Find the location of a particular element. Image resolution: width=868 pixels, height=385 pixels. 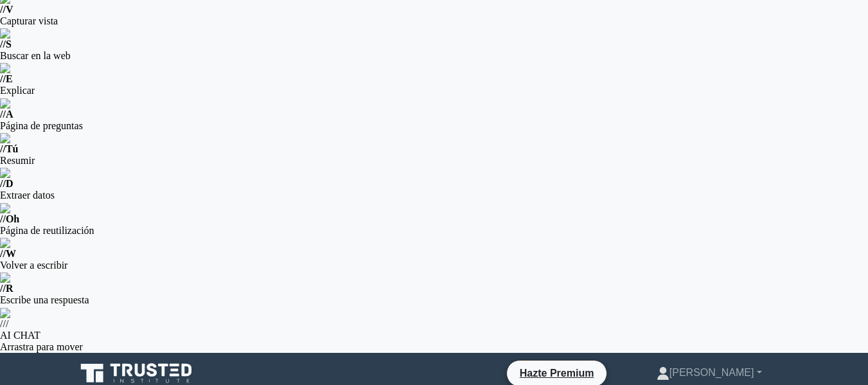

font: A is located at coordinates (10, 114).